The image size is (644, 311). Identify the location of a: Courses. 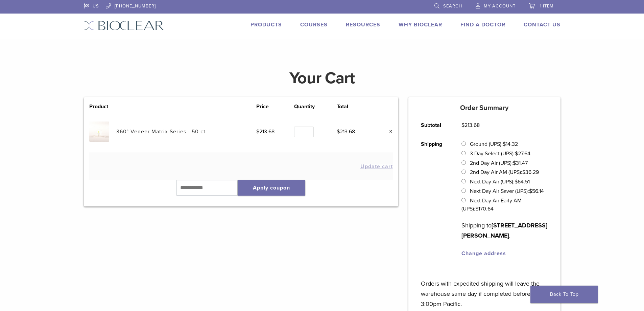
(314, 25).